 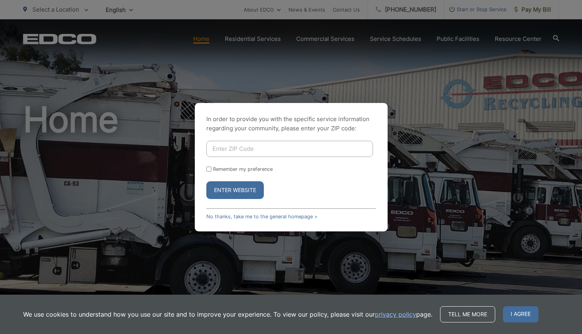 What do you see at coordinates (235, 190) in the screenshot?
I see `button: Enter Website` at bounding box center [235, 190].